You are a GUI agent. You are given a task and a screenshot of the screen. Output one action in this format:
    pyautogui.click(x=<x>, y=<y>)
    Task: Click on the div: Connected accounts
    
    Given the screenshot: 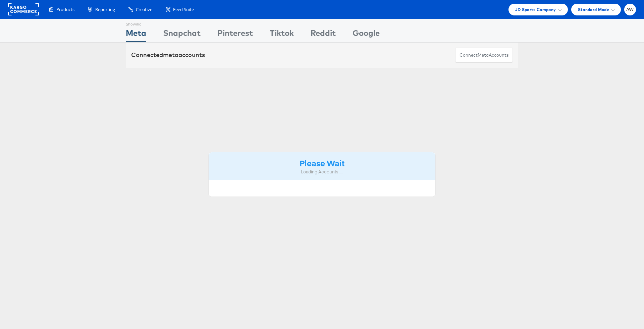 What is the action you would take?
    pyautogui.click(x=168, y=55)
    